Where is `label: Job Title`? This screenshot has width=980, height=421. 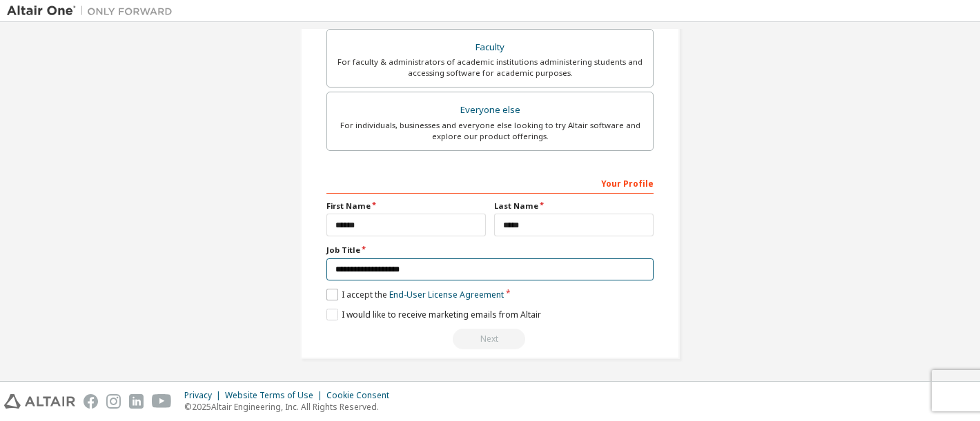
label: Job Title is located at coordinates (490, 250).